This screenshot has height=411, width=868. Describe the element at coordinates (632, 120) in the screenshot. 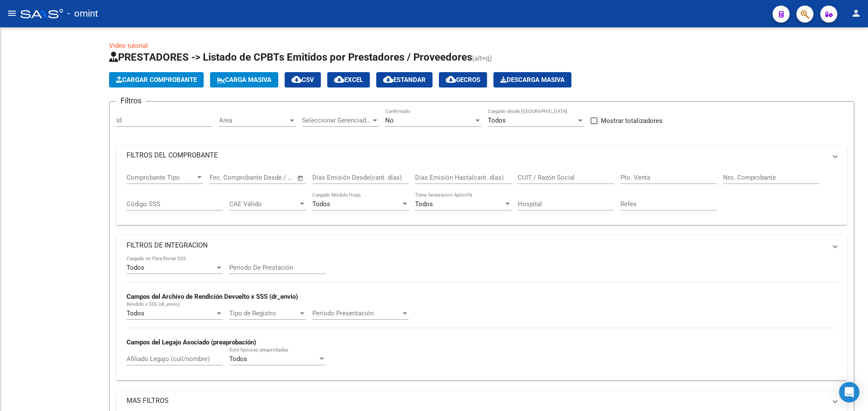

I see `span: Mostrar totalizadores` at that location.